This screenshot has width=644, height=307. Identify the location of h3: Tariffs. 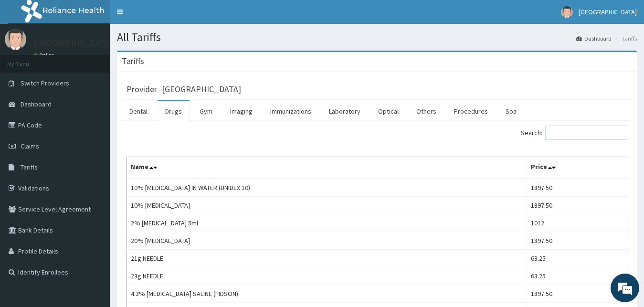
(133, 61).